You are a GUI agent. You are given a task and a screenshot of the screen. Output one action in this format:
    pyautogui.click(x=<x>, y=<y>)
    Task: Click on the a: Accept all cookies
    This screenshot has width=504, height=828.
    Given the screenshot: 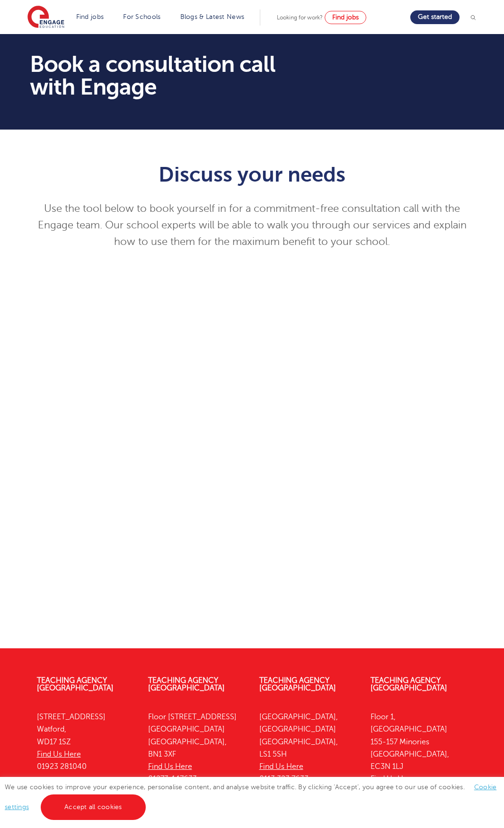 What is the action you would take?
    pyautogui.click(x=93, y=808)
    